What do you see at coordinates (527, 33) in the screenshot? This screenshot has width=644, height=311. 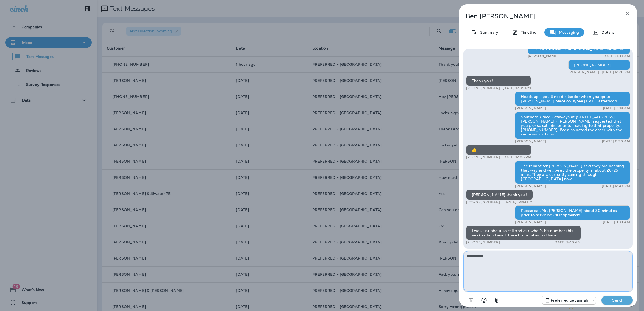 I see `p: Timeline` at bounding box center [527, 33].